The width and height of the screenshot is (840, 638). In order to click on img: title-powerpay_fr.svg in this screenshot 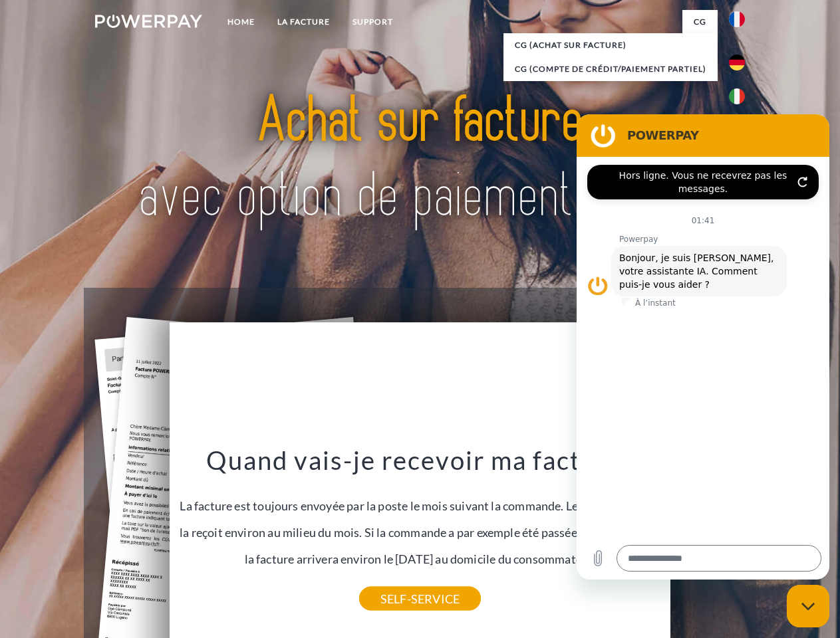, I will do `click(420, 159)`.